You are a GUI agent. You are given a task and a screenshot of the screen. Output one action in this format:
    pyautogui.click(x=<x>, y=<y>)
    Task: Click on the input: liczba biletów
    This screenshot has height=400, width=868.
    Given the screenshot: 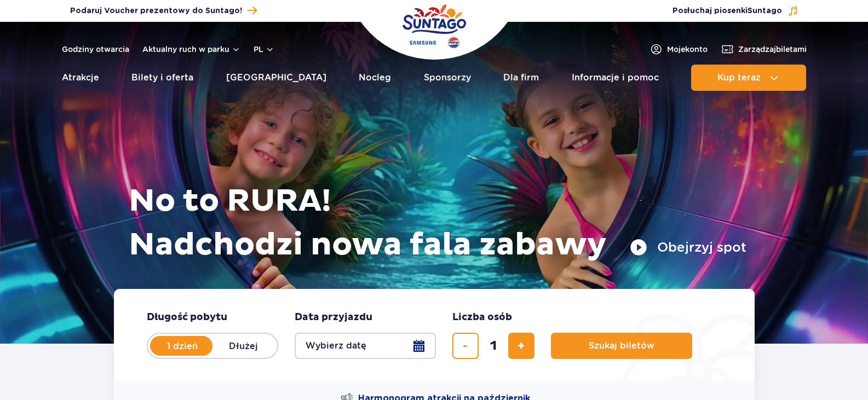 What is the action you would take?
    pyautogui.click(x=493, y=346)
    